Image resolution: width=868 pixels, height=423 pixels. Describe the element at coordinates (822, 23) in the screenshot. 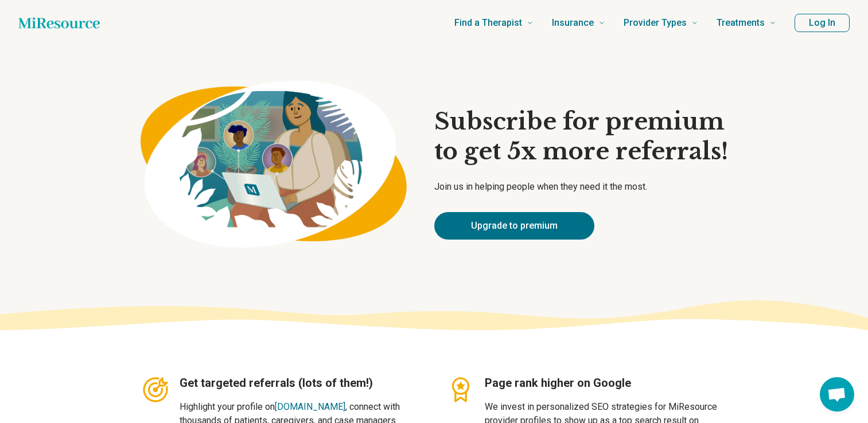

I see `button: Log In` at that location.